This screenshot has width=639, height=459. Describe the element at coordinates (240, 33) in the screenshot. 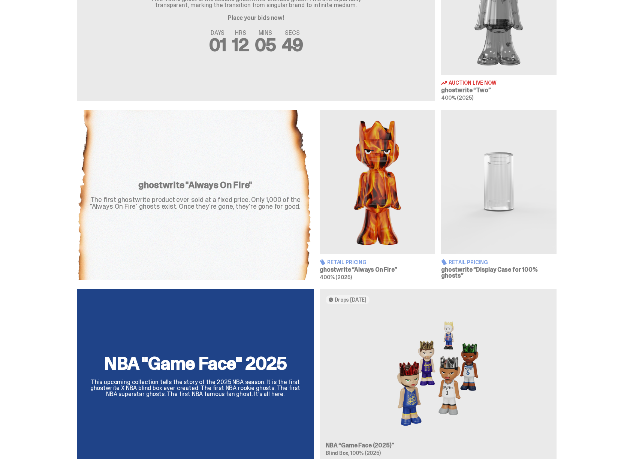

I see `span: HRS` at that location.